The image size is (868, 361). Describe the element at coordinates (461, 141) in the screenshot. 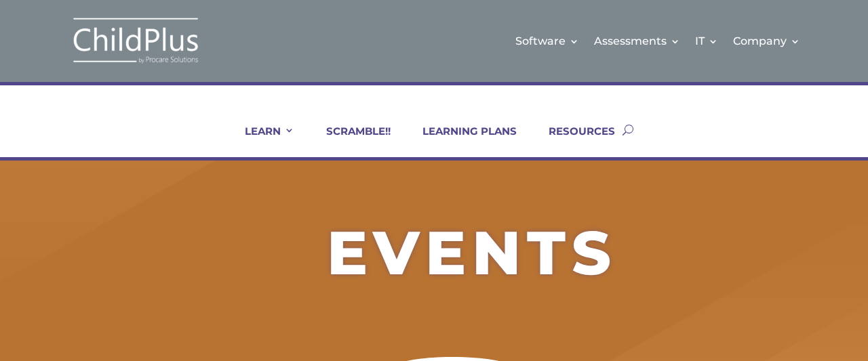

I see `a: LEARNING PLANS` at that location.